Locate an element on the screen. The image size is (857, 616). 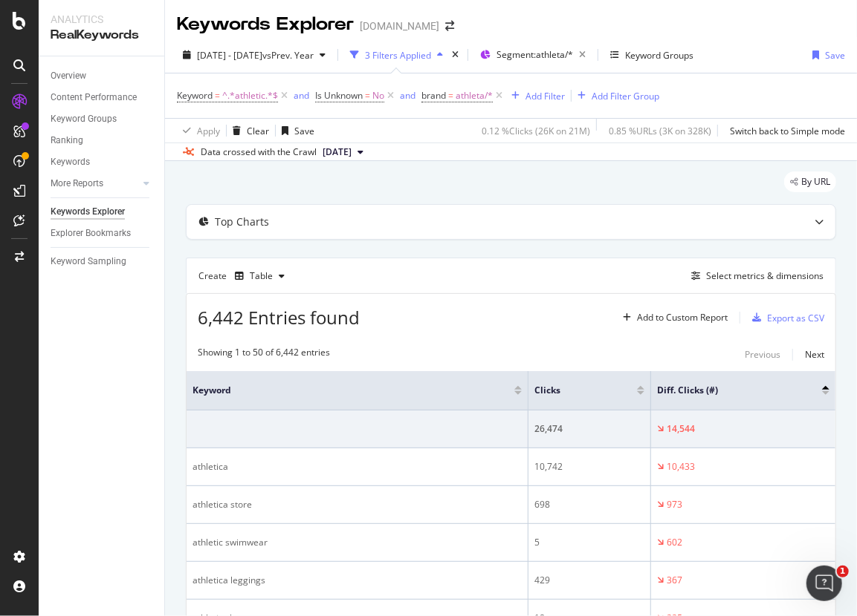
a: Content Performance is located at coordinates (102, 98).